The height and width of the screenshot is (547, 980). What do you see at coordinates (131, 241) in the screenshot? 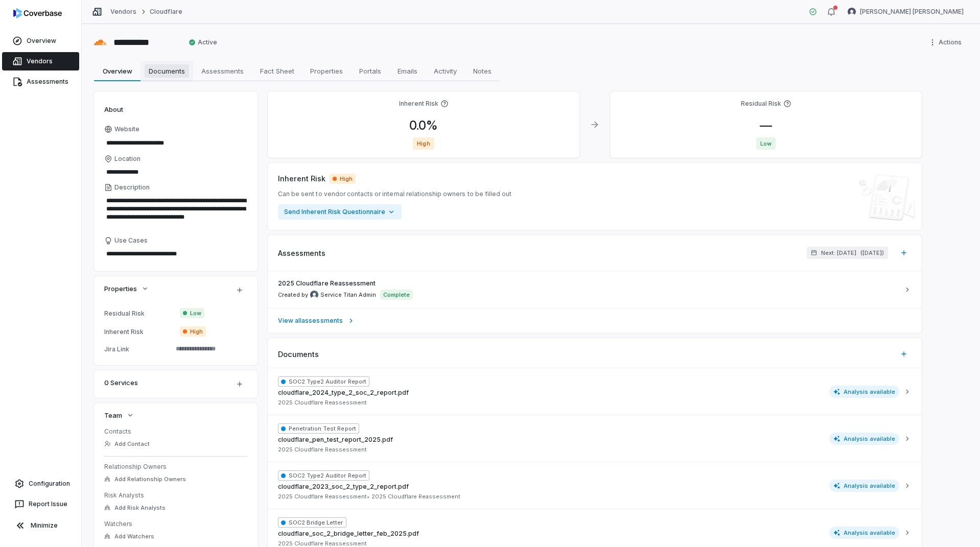
I see `span: Use Cases` at bounding box center [131, 241].